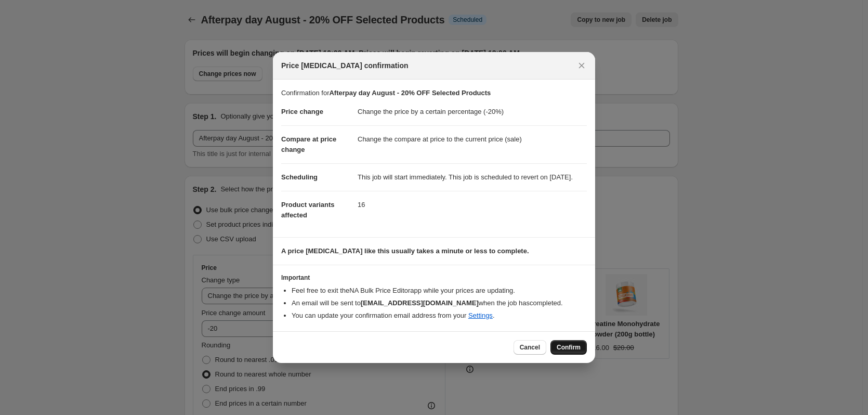 This screenshot has width=868, height=415. What do you see at coordinates (439, 290) in the screenshot?
I see `li: Feel free to exit the NA Bulk Price Editor app while your prices are updating.` at bounding box center [439, 290].